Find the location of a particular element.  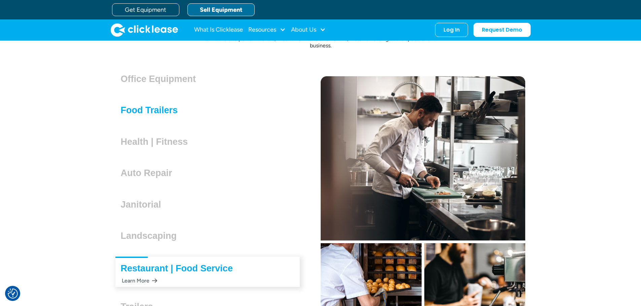

h3: Landscaping is located at coordinates (151, 236).